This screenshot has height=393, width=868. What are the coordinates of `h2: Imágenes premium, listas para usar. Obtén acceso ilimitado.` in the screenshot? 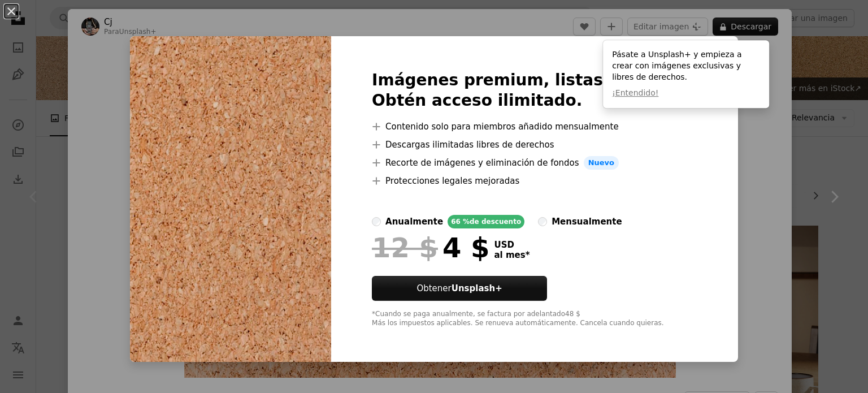 It's located at (535, 91).